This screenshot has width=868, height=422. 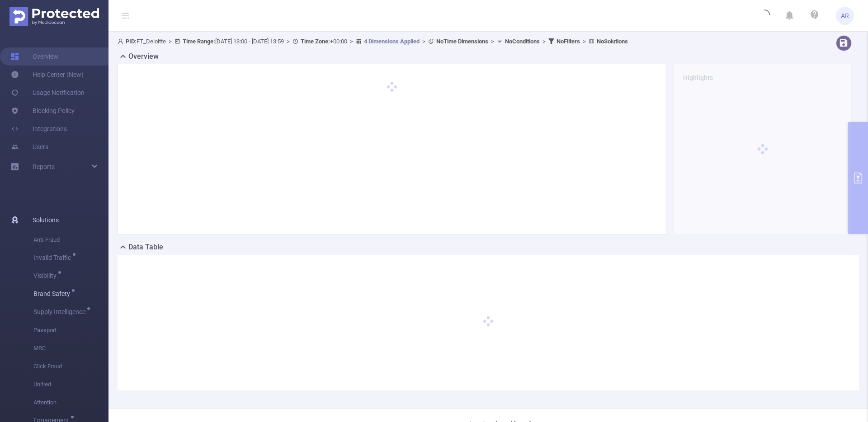 I want to click on b: No Conditions, so click(x=522, y=41).